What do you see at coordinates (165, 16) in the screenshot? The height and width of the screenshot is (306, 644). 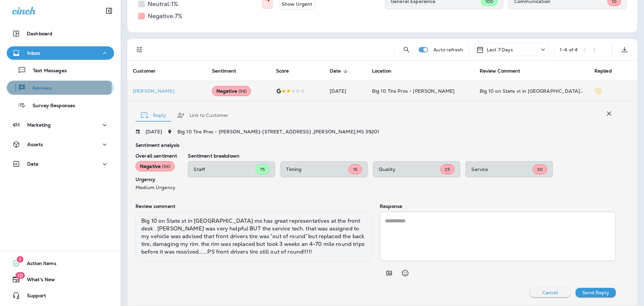 I see `h5: Negative: 7 %` at bounding box center [165, 16].